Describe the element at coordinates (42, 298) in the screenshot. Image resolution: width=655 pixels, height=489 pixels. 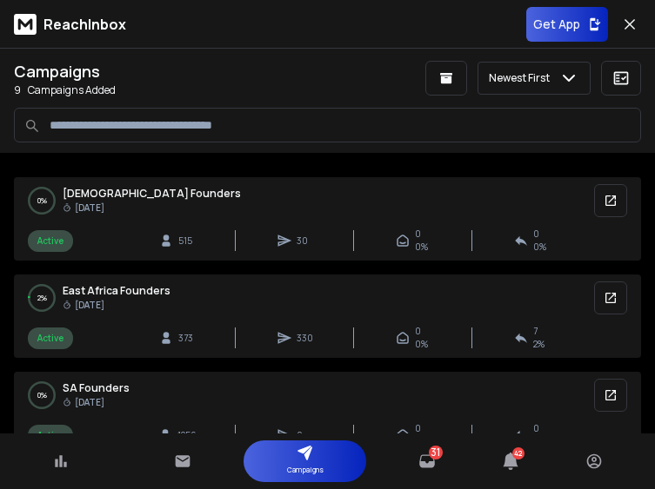
I see `p: 2 %` at that location.